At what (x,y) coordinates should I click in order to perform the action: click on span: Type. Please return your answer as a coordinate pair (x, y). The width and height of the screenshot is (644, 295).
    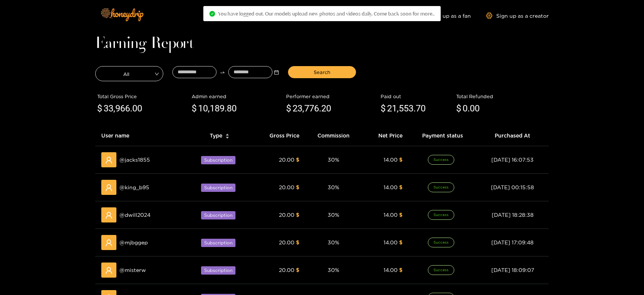
    Looking at the image, I should click on (216, 136).